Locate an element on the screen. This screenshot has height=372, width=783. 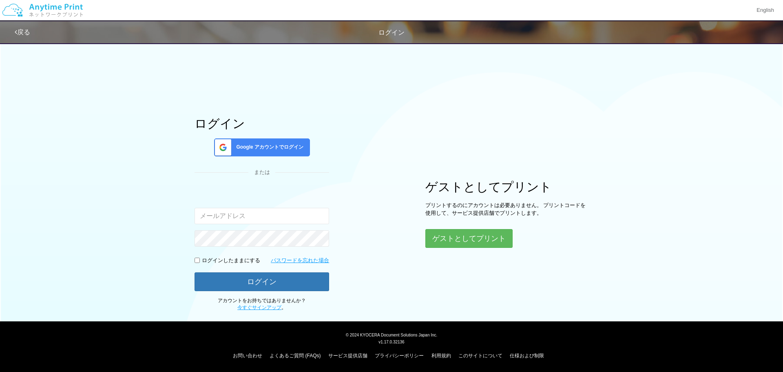
a: サービス提供店舗 is located at coordinates (348, 355).